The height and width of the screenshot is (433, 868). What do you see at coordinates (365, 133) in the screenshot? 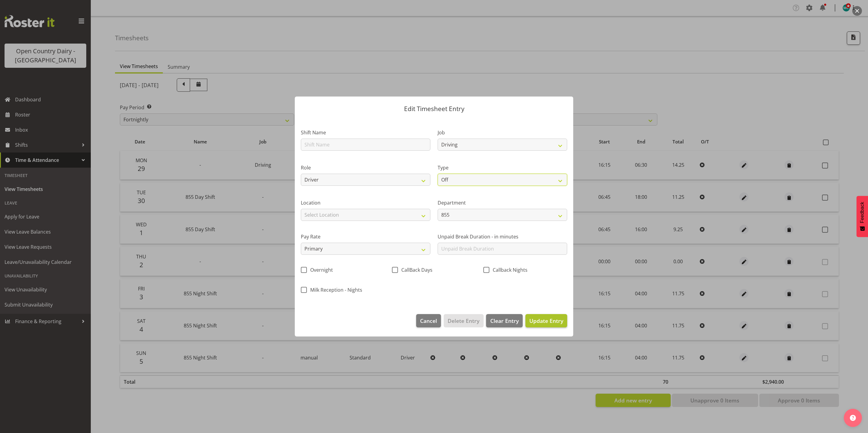
I see `label: Shift Name` at bounding box center [365, 133].